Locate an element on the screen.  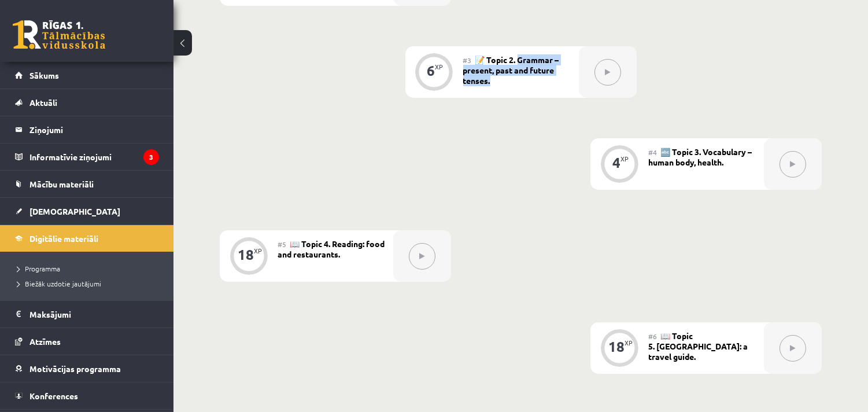
a: Sākums is located at coordinates (87, 75).